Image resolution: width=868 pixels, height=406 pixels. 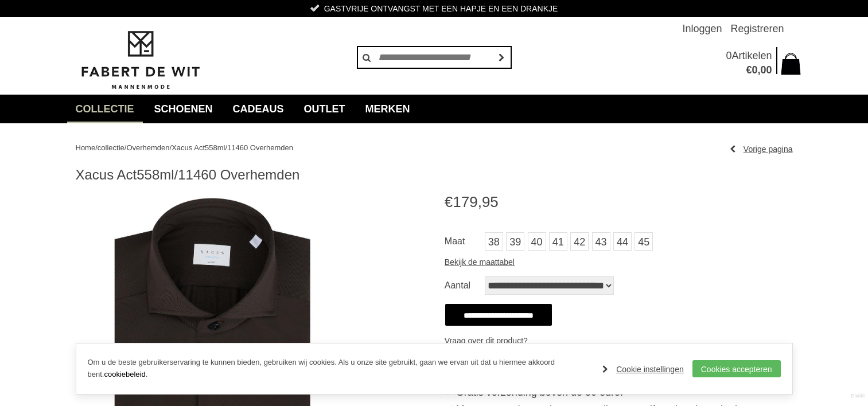 I want to click on a: Outlet, so click(x=325, y=109).